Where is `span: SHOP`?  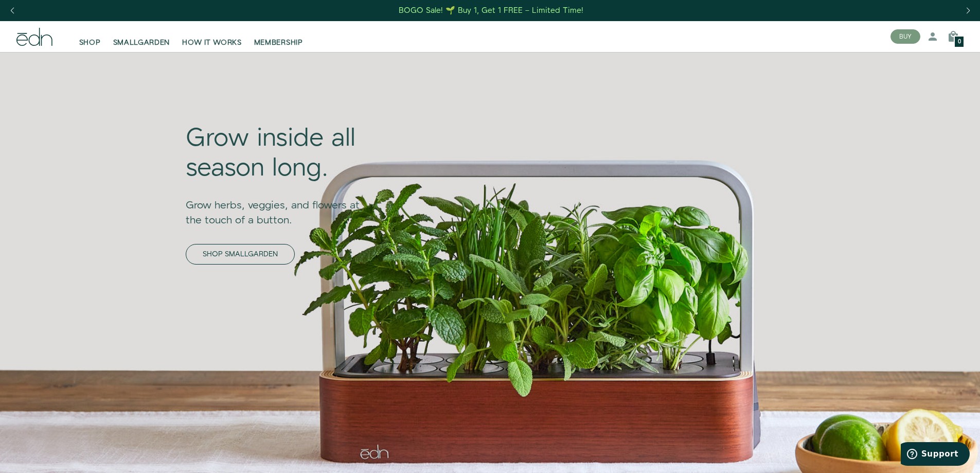 span: SHOP is located at coordinates (90, 43).